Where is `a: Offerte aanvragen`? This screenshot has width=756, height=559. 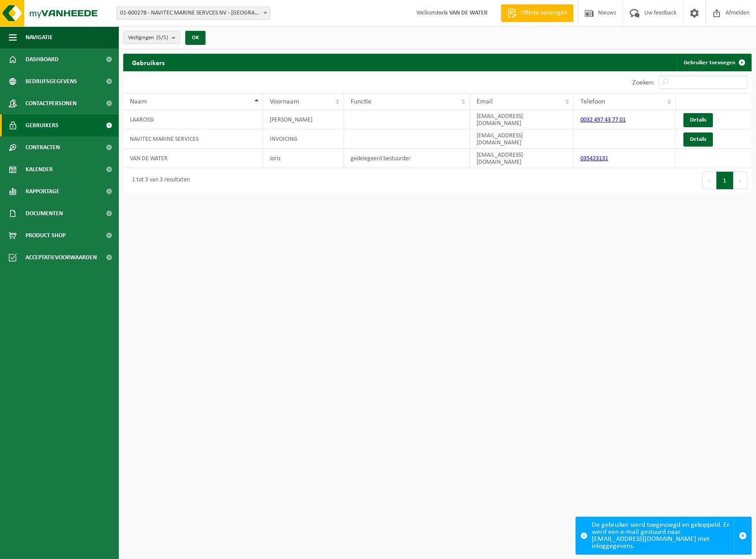
a: Offerte aanvragen is located at coordinates (537, 13).